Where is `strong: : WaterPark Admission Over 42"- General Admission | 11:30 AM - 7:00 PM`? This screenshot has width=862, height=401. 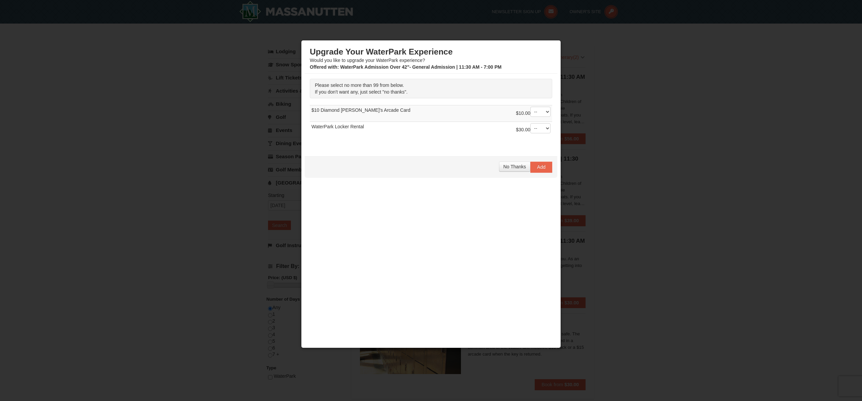 strong: : WaterPark Admission Over 42"- General Admission | 11:30 AM - 7:00 PM is located at coordinates (405, 67).